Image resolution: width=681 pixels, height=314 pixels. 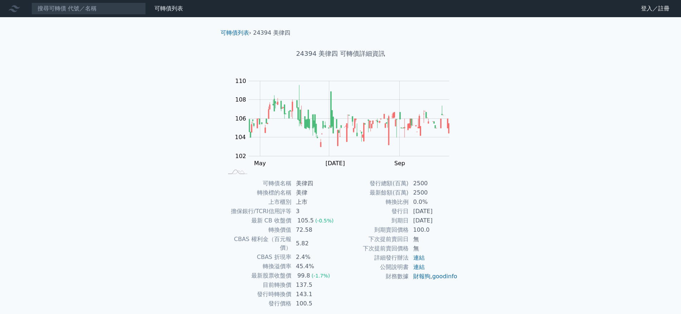 What do you see at coordinates (257, 211) in the screenshot?
I see `td: 擔保銀行/TCRI信用評等` at bounding box center [257, 211].